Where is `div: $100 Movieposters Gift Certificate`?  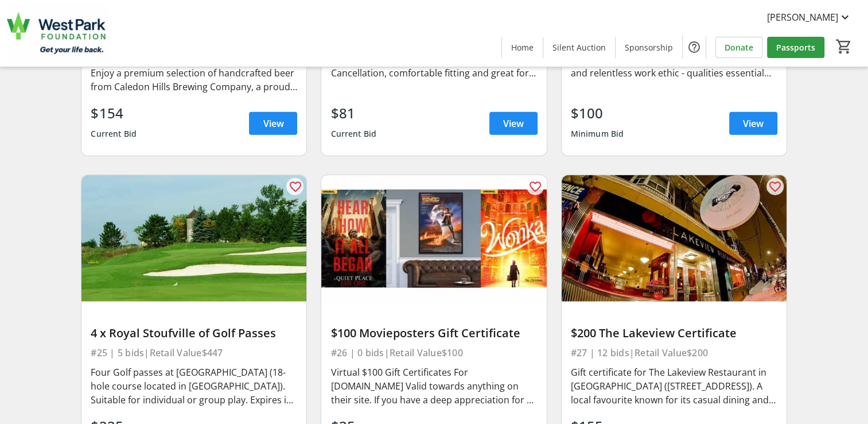
div: $100 Movieposters Gift Certificate is located at coordinates (434, 333).